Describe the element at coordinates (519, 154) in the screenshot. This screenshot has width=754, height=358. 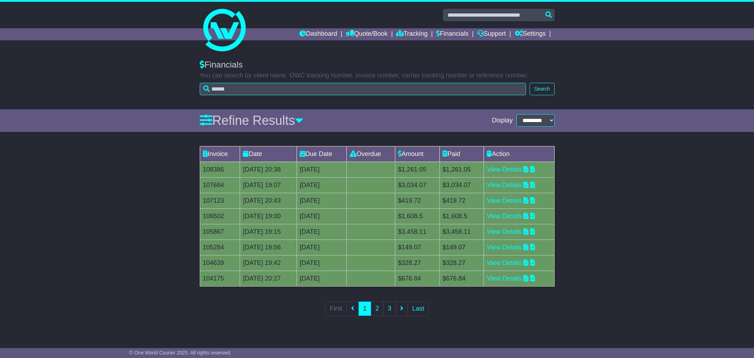
I see `td: Action` at that location.